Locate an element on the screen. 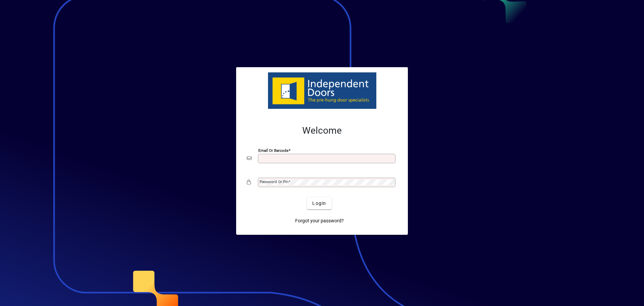 The image size is (644, 306). h2: Welcome is located at coordinates (322, 130).